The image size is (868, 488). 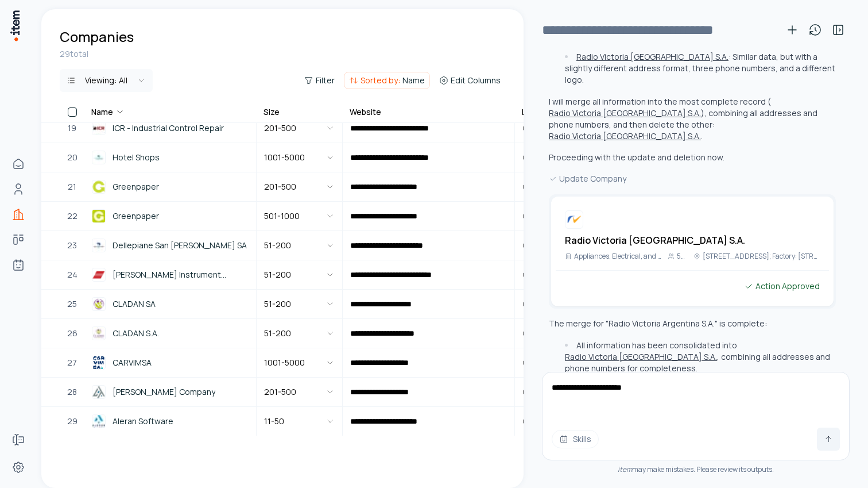 What do you see at coordinates (696, 470) in the screenshot?
I see `div: may make mistakes. Please review its outputs.` at bounding box center [696, 470].